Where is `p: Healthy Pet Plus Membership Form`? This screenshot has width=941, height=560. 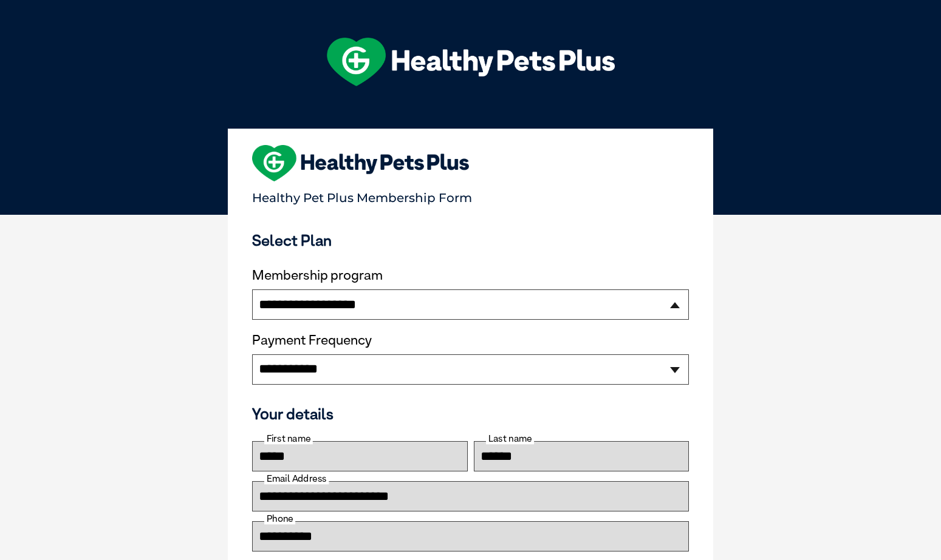
p: Healthy Pet Plus Membership Form is located at coordinates (470, 195).